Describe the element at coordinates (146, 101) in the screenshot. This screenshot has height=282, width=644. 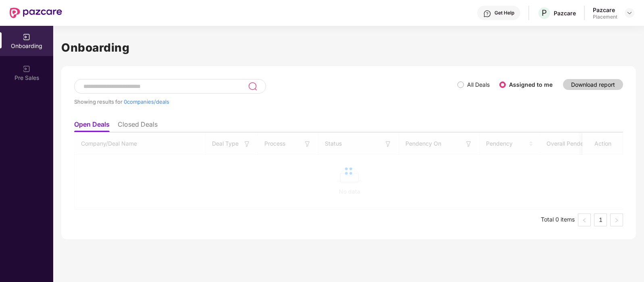
I see `span: 0 companies/deals` at that location.